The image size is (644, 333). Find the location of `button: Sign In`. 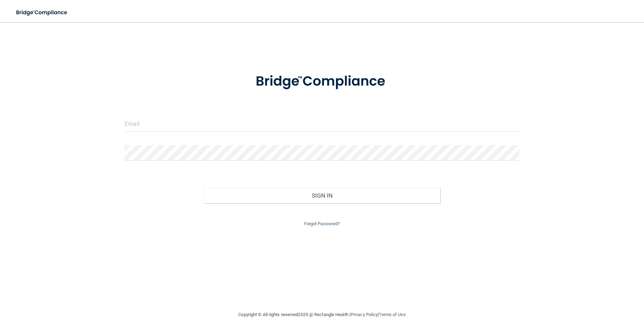

button: Sign In is located at coordinates (322, 196).